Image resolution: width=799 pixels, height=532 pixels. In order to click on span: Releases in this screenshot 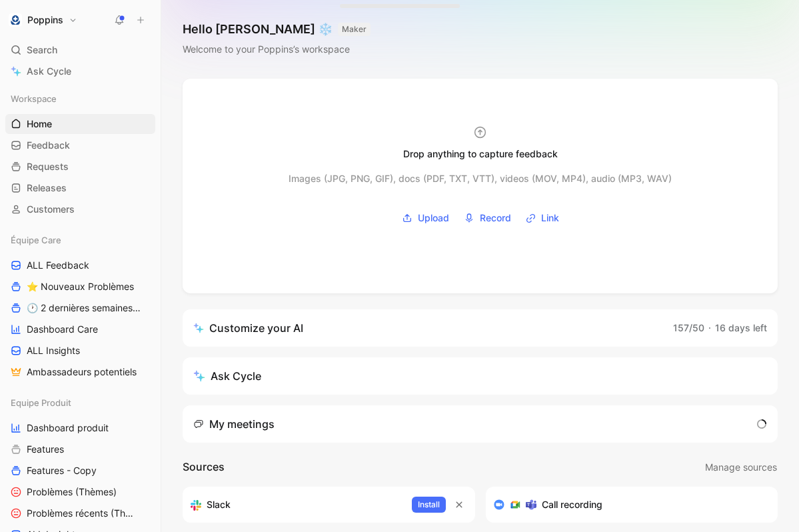, I will do `click(47, 188)`.